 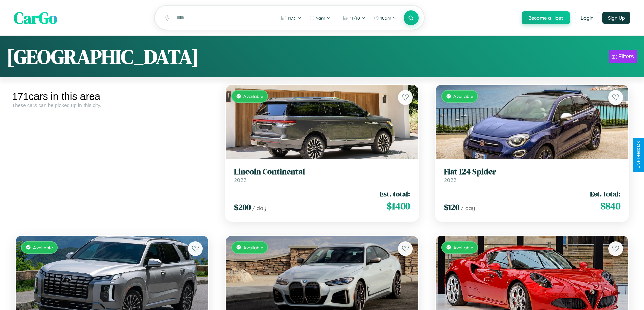 I want to click on button: Sign Up, so click(x=616, y=18).